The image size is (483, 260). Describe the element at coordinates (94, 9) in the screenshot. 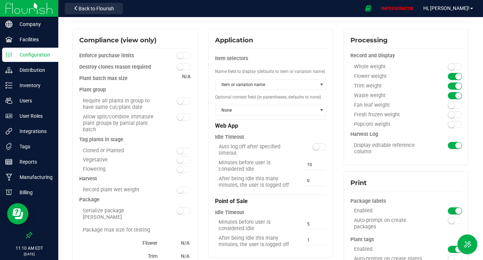

I see `button: Back to Flourish` at that location.